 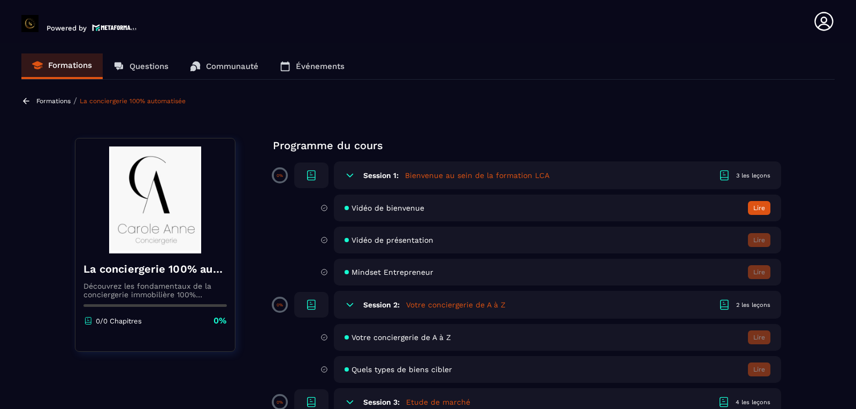 What do you see at coordinates (141, 66) in the screenshot?
I see `a: Questions` at bounding box center [141, 66].